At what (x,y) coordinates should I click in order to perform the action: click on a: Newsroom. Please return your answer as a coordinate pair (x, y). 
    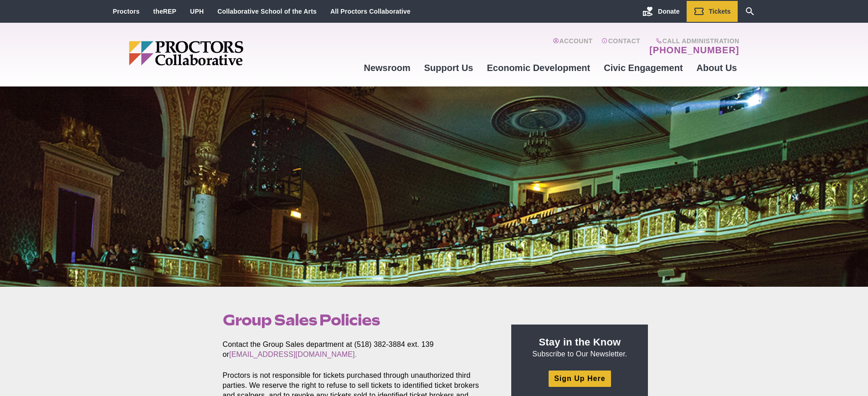
    Looking at the image, I should click on (387, 68).